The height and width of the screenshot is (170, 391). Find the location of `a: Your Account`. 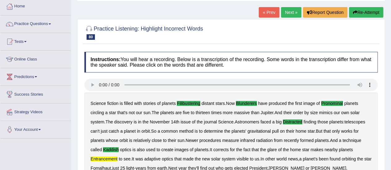

a: Your Account is located at coordinates (36, 129).